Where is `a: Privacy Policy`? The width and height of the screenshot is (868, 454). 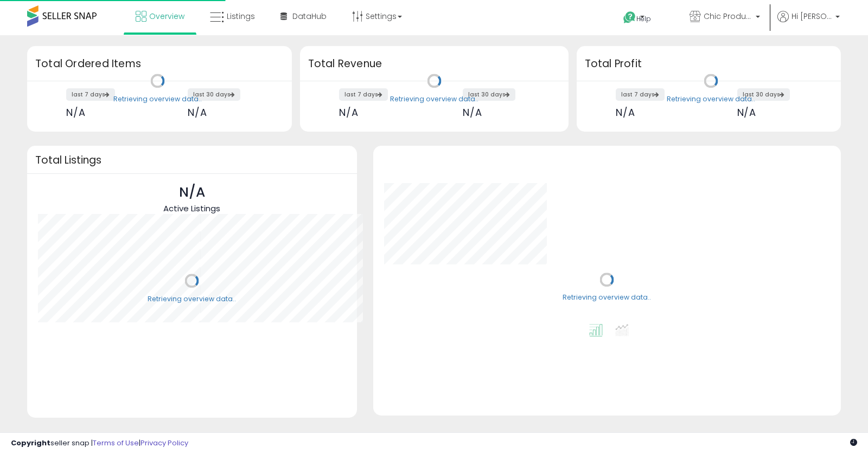 a: Privacy Policy is located at coordinates (165, 442).